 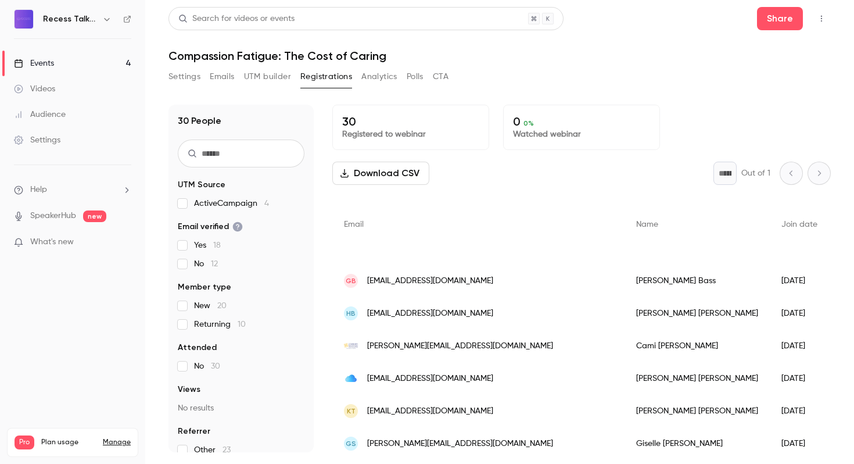 I want to click on h1: 30 People, so click(x=199, y=121).